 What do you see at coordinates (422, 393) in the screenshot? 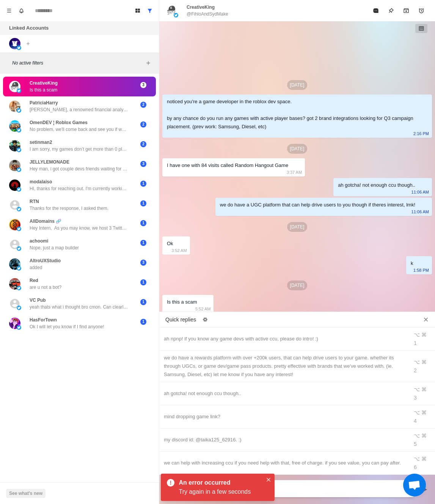
I see `div: ⌥ ⌘ 3` at bounding box center [422, 393].